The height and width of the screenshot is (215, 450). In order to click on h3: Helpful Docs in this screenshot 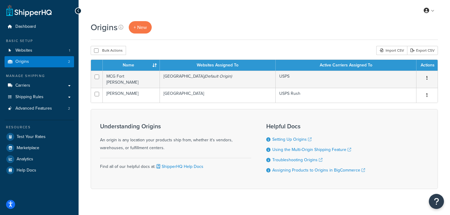, I will do `click(315, 126)`.